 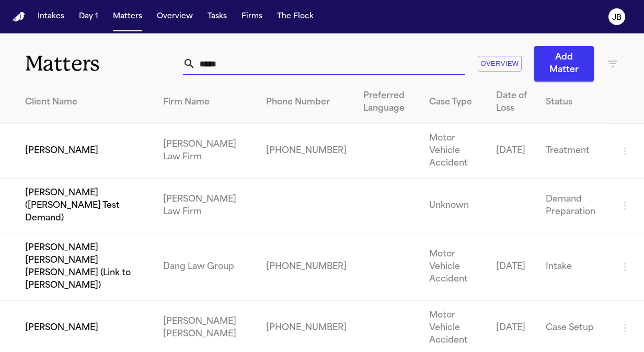 I want to click on button: Intakes, so click(x=51, y=17).